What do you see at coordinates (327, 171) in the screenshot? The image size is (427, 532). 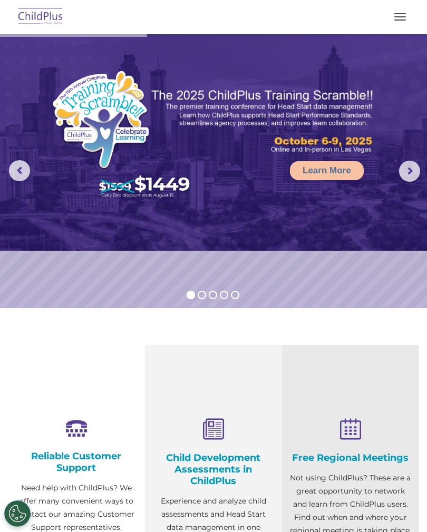 I see `a: Learn More` at bounding box center [327, 171].